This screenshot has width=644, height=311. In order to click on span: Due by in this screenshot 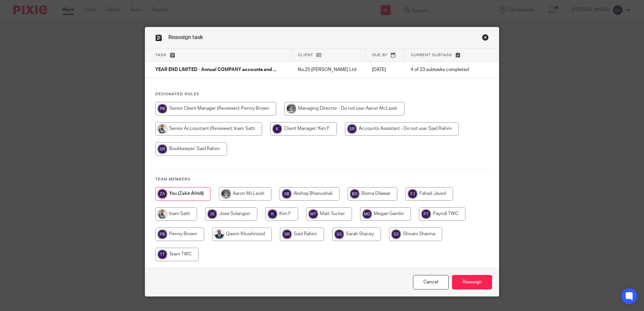, I will do `click(380, 54)`.